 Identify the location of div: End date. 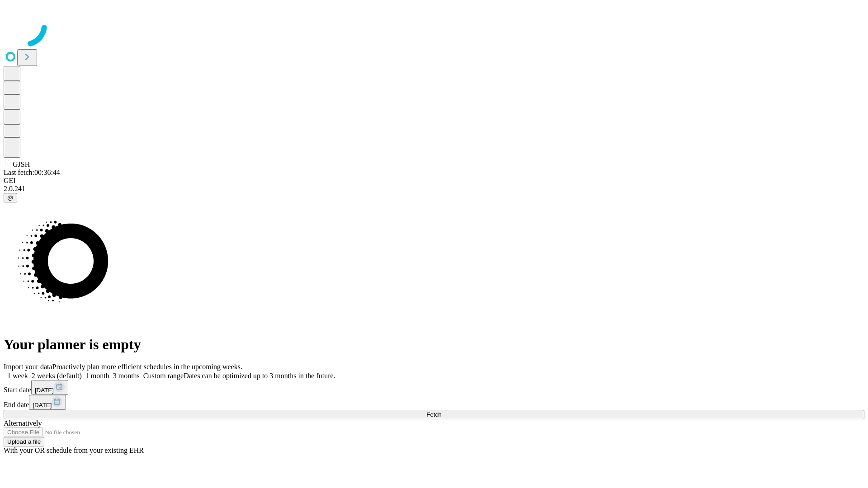
(434, 403).